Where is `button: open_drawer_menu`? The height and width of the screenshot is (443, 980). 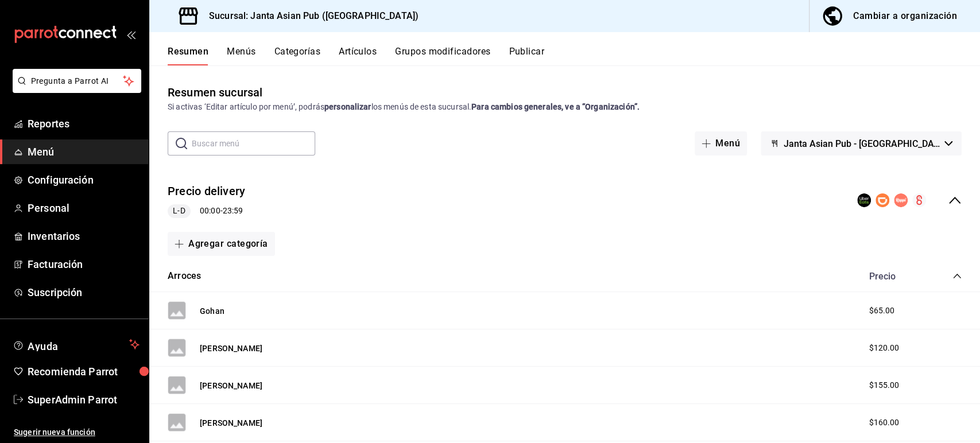
button: open_drawer_menu is located at coordinates (131, 35).